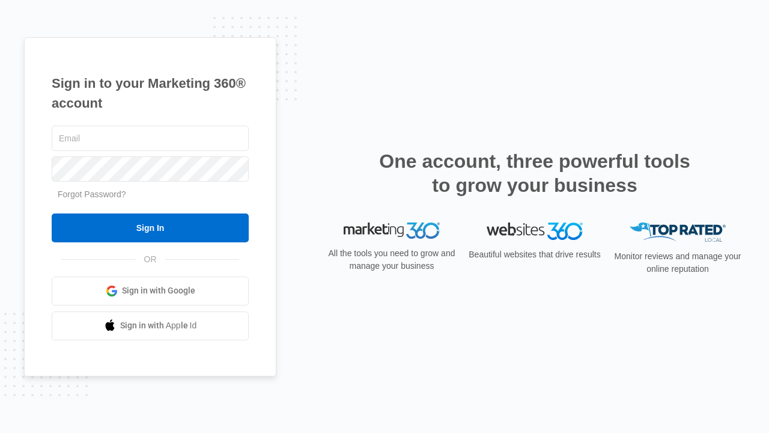 The image size is (769, 433). What do you see at coordinates (92, 194) in the screenshot?
I see `a: Forgot Password?` at bounding box center [92, 194].